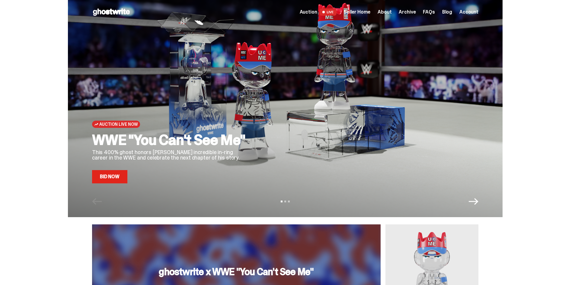 Image resolution: width=575 pixels, height=285 pixels. I want to click on h2: WWE "You Can't See Me", so click(170, 140).